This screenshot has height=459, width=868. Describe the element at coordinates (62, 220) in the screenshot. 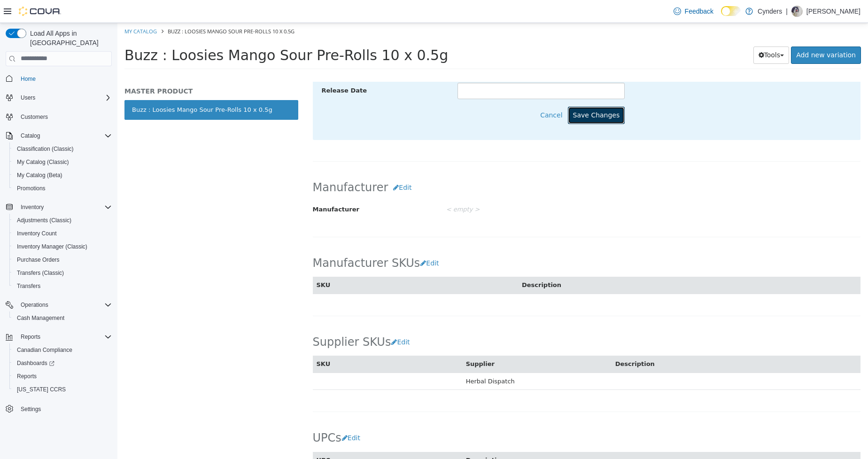

I see `button: Adjustments (Classic)` at that location.